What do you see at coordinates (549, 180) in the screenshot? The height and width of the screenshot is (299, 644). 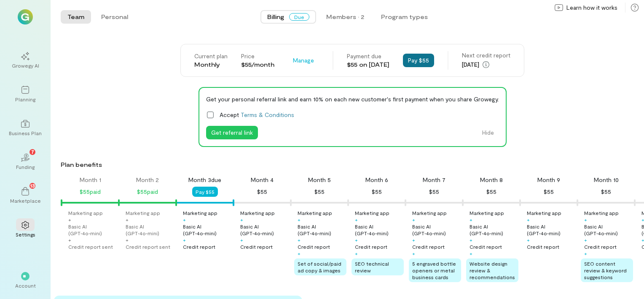 I see `div: Month 9` at bounding box center [549, 180].